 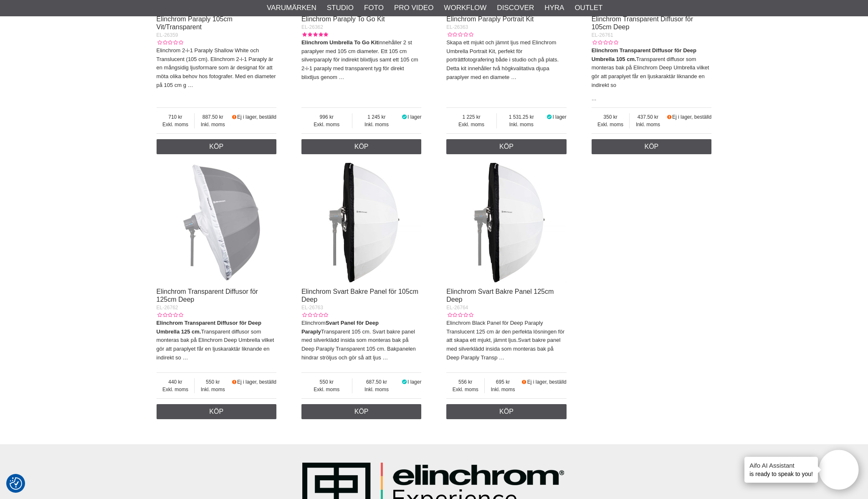 I want to click on strong: Elinchrom Umbrella To Go Kit, so click(x=340, y=42).